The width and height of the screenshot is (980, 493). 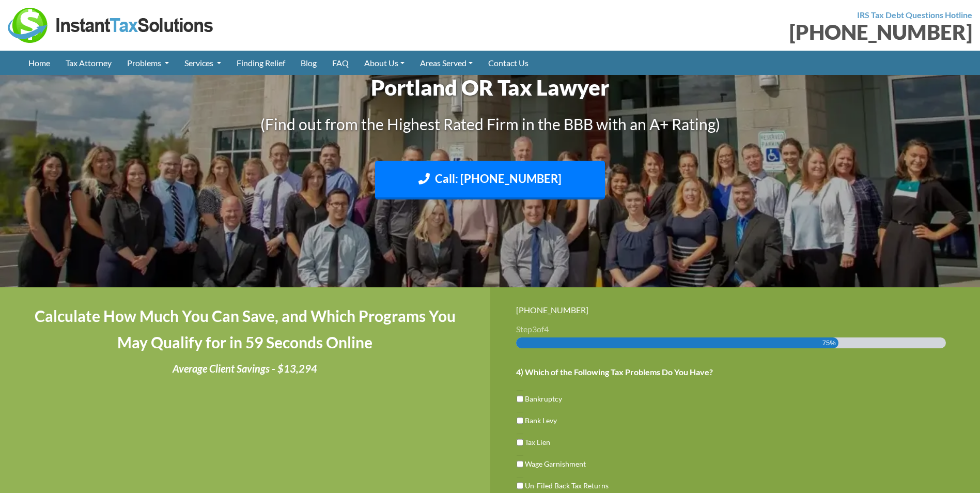 What do you see at coordinates (555, 463) in the screenshot?
I see `label: Wage Garnishment` at bounding box center [555, 463].